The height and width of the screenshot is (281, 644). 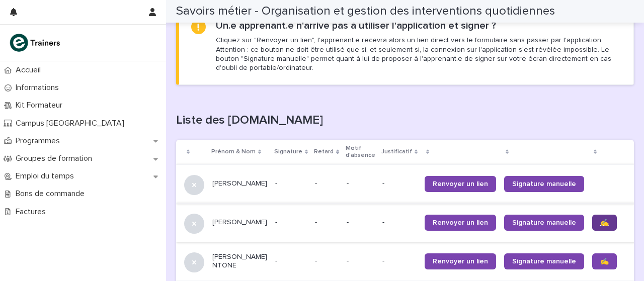 What do you see at coordinates (397, 152) in the screenshot?
I see `font: Justificatif` at bounding box center [397, 152].